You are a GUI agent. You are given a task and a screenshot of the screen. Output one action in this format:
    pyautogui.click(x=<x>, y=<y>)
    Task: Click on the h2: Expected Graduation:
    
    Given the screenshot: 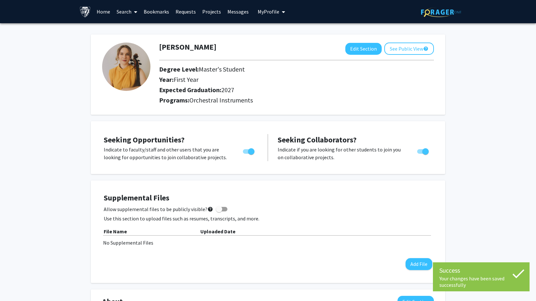 What is the action you would take?
    pyautogui.click(x=269, y=90)
    